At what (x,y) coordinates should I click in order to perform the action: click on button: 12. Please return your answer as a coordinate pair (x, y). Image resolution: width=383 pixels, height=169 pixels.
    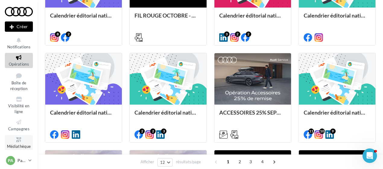
    Looking at the image, I should click on (165, 162).